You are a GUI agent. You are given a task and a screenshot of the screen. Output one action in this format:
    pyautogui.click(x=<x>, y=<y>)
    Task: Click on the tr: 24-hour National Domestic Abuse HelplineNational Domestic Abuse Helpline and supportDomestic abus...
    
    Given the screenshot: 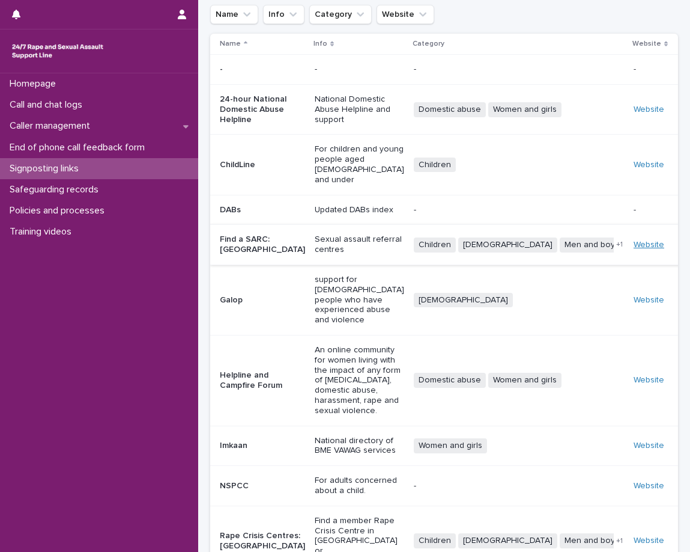 What is the action you would take?
    pyautogui.click(x=449, y=109)
    